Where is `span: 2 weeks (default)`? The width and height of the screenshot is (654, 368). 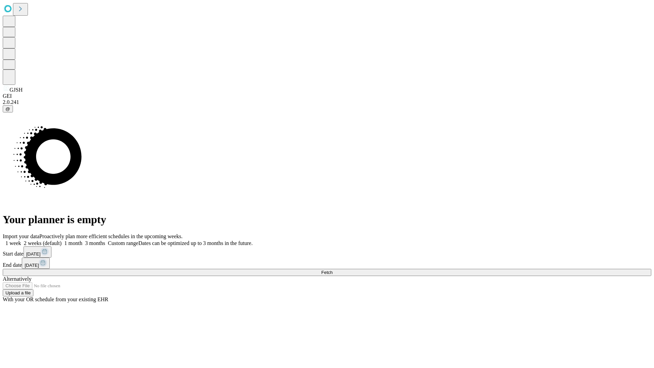 span: 2 weeks (default) is located at coordinates (43, 243).